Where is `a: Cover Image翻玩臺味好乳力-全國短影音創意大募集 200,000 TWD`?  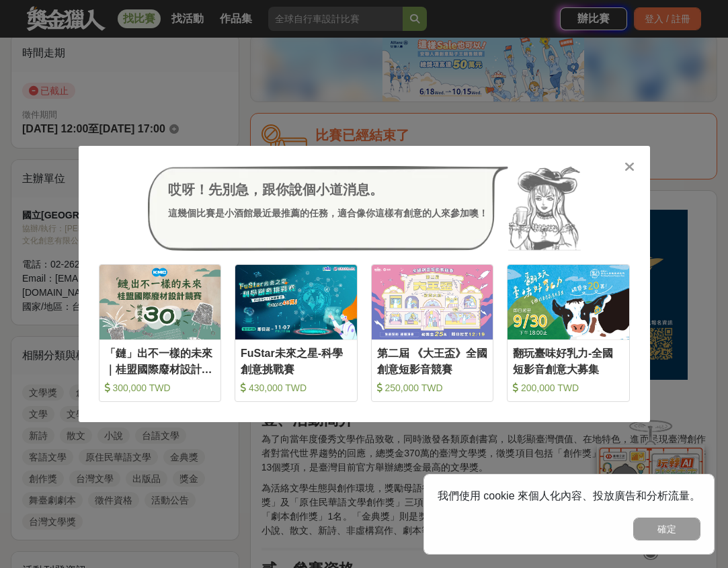 a: Cover Image翻玩臺味好乳力-全國短影音創意大募集 200,000 TWD is located at coordinates (568, 332).